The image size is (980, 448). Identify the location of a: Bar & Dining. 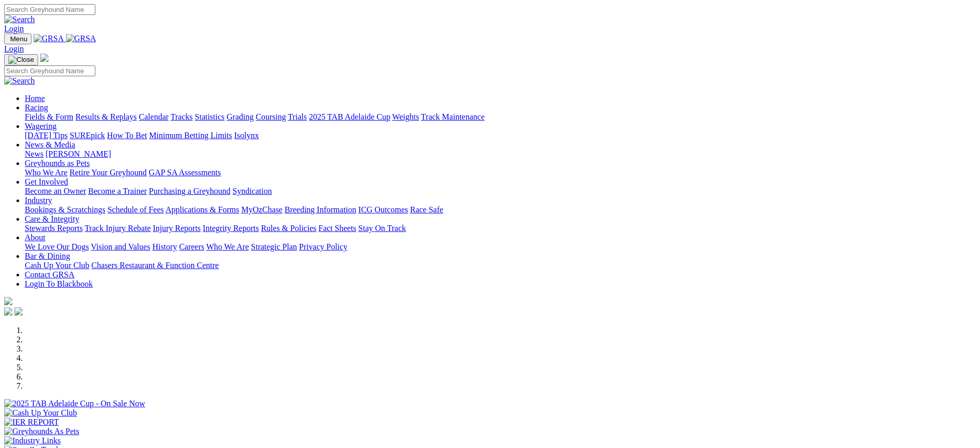
(48, 255).